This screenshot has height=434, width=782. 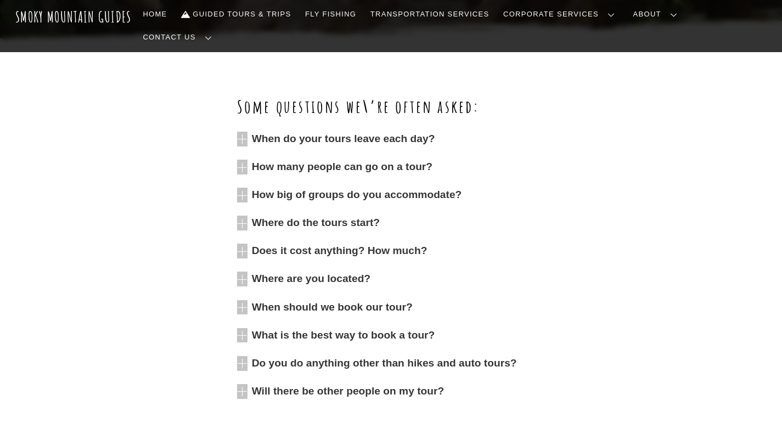 I want to click on a: Contact Us, so click(x=179, y=37).